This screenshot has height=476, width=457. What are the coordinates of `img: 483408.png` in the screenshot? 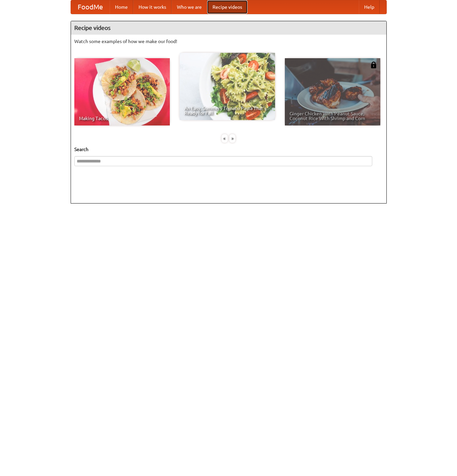 It's located at (374, 65).